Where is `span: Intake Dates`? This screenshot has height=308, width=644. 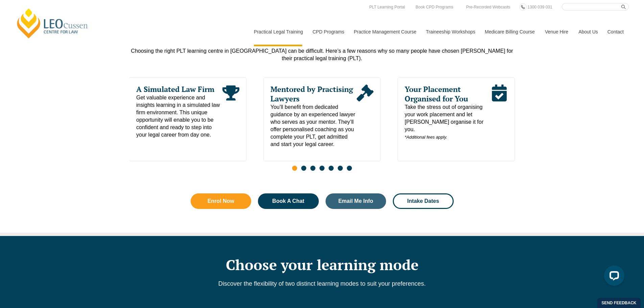 span: Intake Dates is located at coordinates (423, 201).